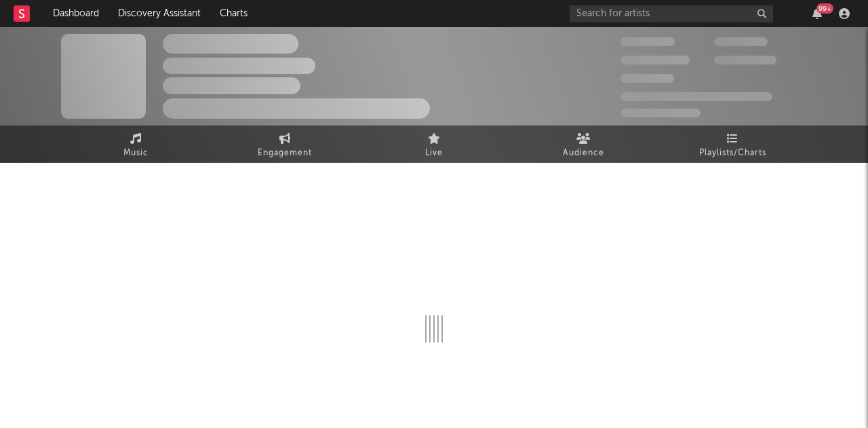 This screenshot has height=428, width=868. What do you see at coordinates (655, 59) in the screenshot?
I see `span: 50,000,000` at bounding box center [655, 59].